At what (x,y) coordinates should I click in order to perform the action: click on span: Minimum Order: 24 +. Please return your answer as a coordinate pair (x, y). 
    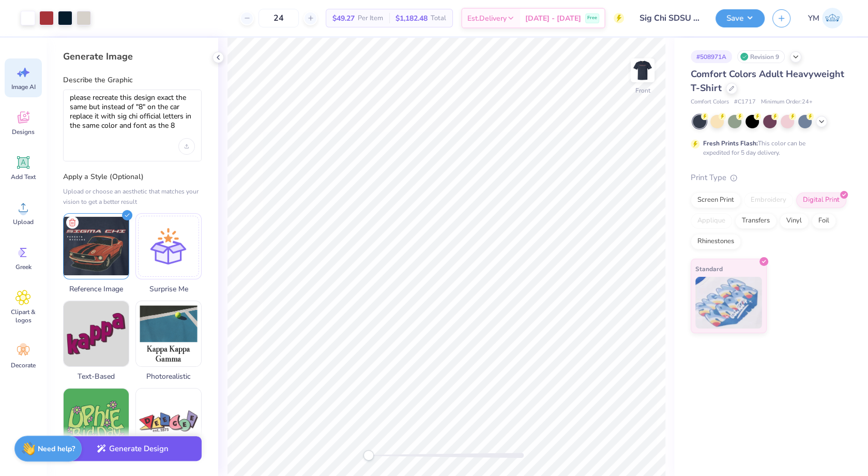
    Looking at the image, I should click on (787, 102).